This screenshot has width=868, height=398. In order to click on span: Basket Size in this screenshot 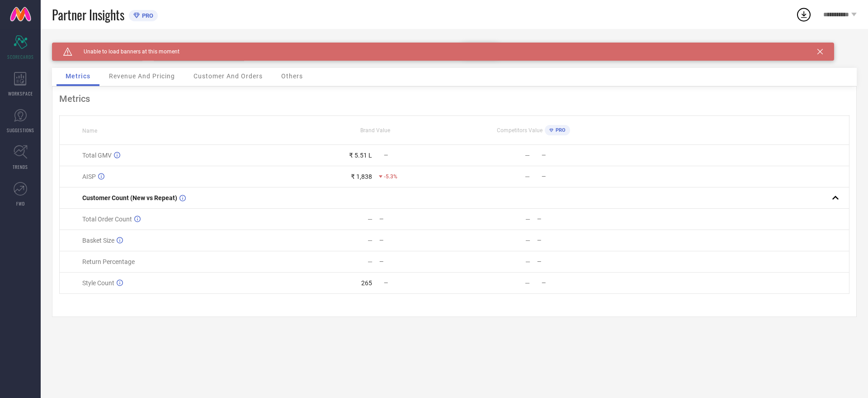, I will do `click(98, 240)`.